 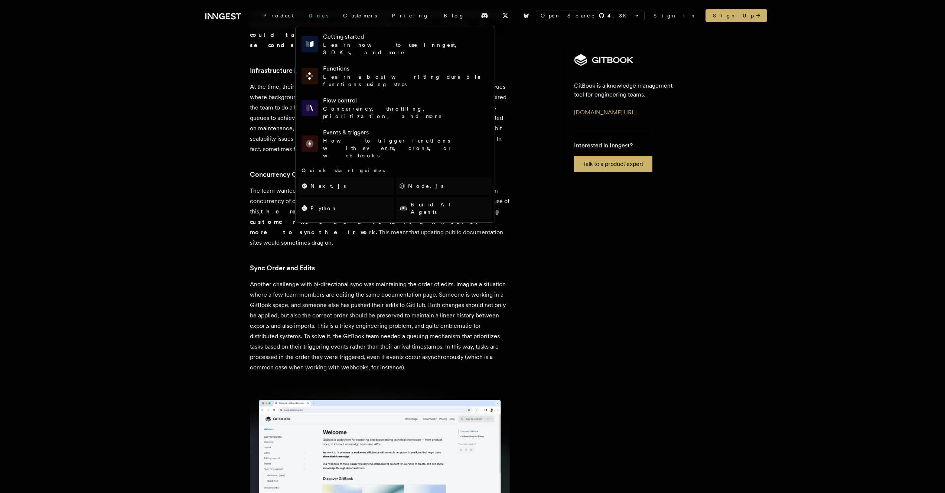 I want to click on a: Events & triggersHow to trigger functions with events, crons, or webhooks, so click(x=395, y=144).